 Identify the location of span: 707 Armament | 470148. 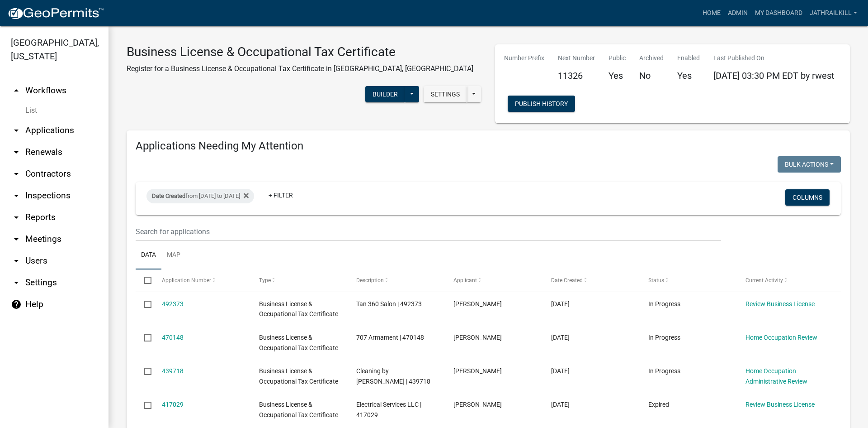
(390, 337).